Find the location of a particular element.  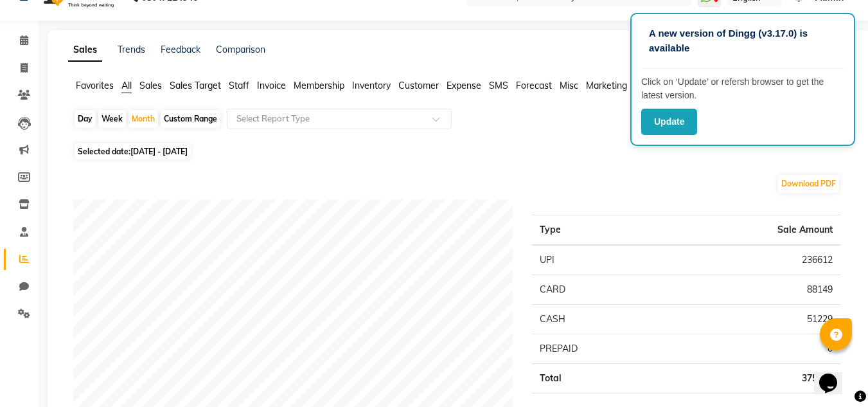

span: Forecast is located at coordinates (534, 86).